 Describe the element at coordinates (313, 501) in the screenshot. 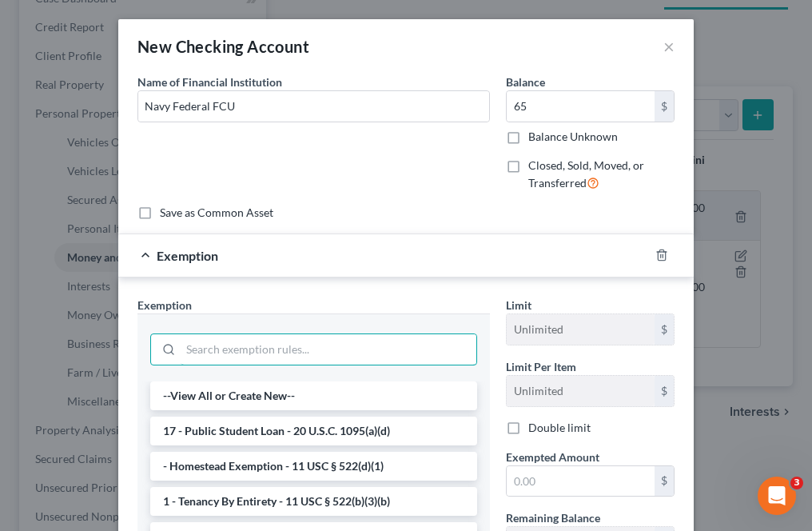

I see `li: 1 - Tenancy By Entirety - 11 USC § 522(b)(3)(b)` at that location.